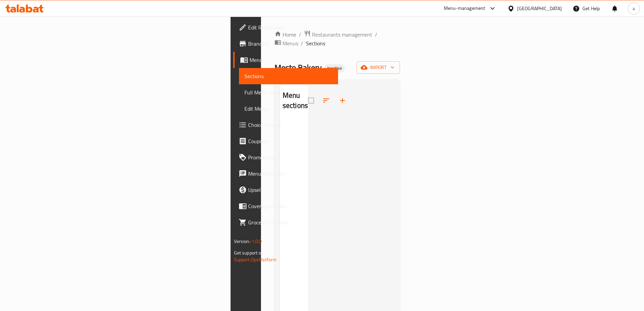 This screenshot has height=311, width=644. What do you see at coordinates (290, 157) in the screenshot?
I see `span: Promotions` at bounding box center [290, 157].